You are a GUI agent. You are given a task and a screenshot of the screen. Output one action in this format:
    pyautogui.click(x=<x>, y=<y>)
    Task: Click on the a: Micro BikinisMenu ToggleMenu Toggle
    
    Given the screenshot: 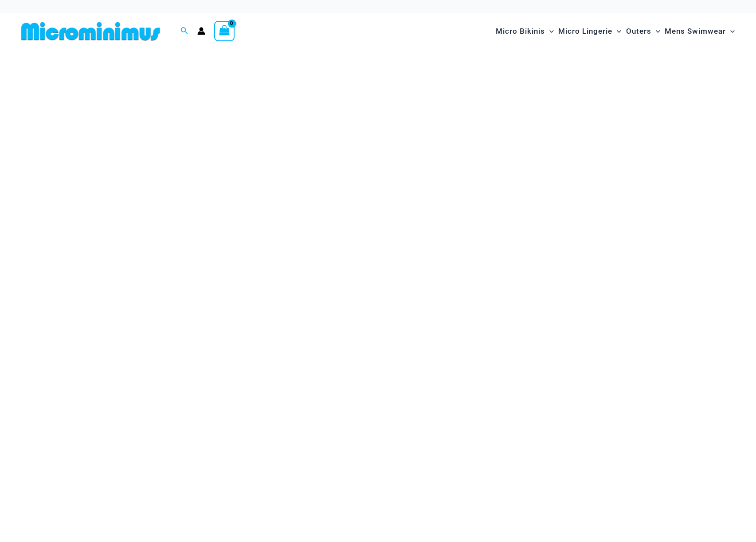 What is the action you would take?
    pyautogui.click(x=525, y=31)
    